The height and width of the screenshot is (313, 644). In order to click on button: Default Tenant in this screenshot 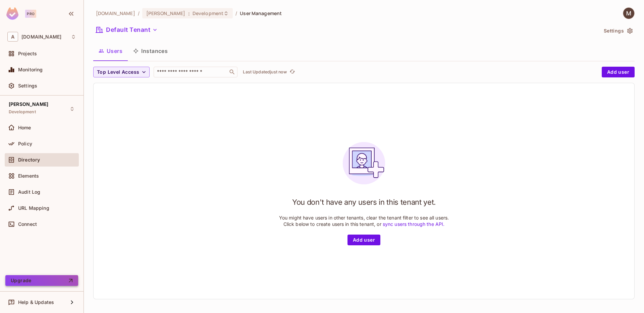, I will do `click(127, 30)`.